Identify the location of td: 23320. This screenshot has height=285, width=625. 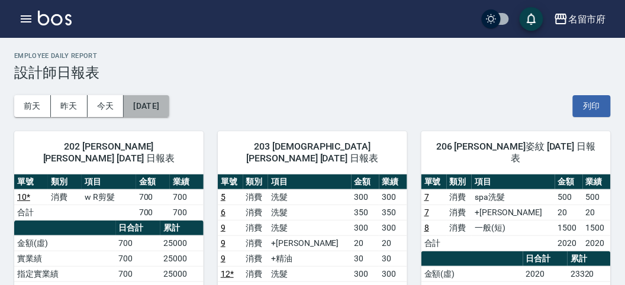
(589, 274).